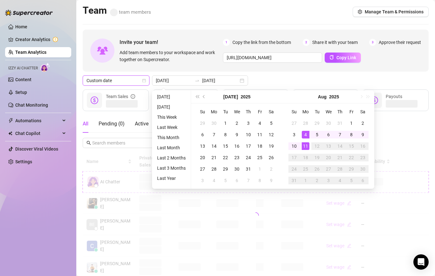  I want to click on td: 2025-08-19, so click(317, 157).